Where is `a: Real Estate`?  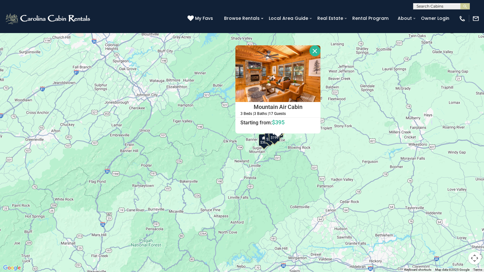 a: Real Estate is located at coordinates (330, 18).